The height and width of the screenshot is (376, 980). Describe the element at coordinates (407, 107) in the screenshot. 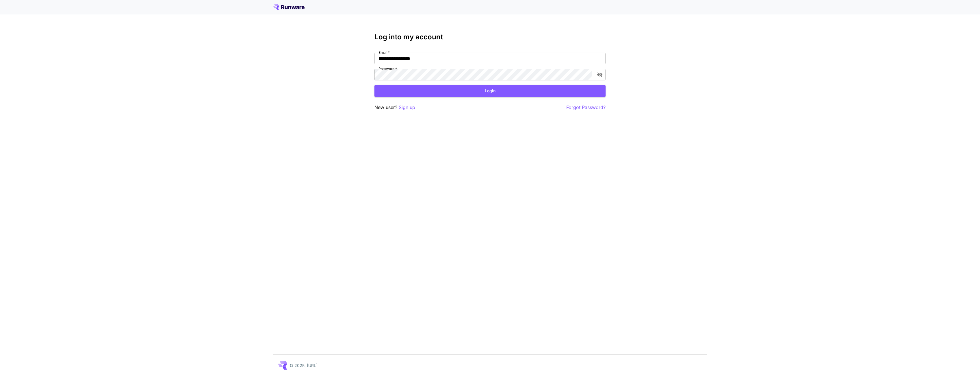

I see `p: Sign up` at that location.